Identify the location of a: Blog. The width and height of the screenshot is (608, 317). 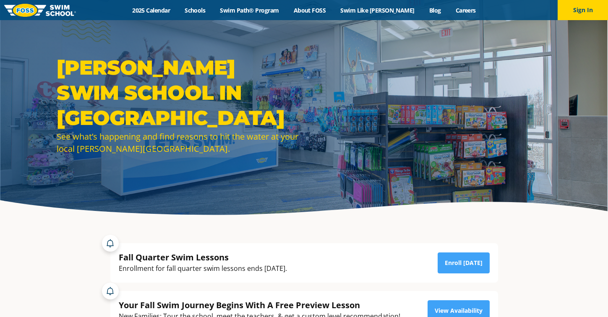
(434, 10).